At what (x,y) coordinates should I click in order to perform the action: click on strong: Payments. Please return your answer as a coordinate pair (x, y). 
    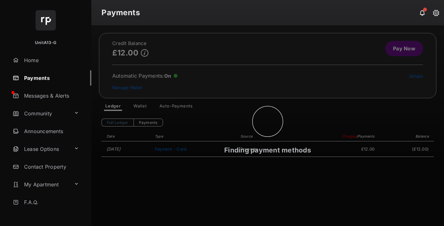
    Looking at the image, I should click on (121, 13).